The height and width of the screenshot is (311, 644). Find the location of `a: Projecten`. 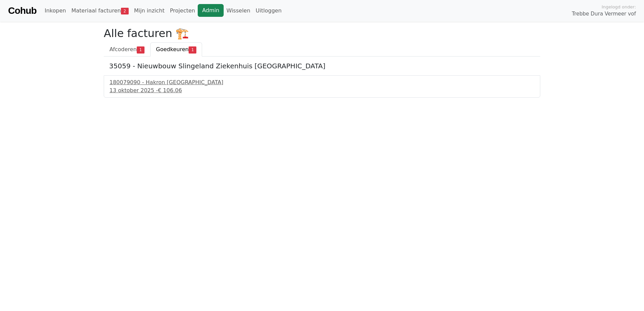

a: Projecten is located at coordinates (182, 11).